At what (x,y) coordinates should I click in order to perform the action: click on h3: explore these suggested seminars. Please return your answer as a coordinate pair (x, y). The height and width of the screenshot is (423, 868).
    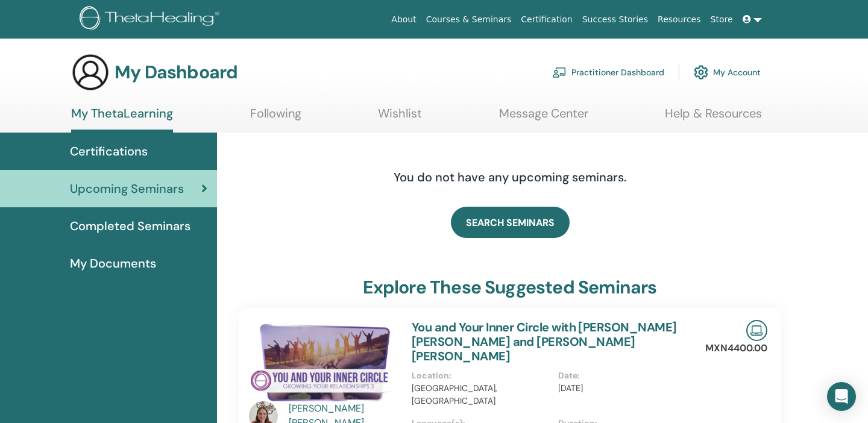
    Looking at the image, I should click on (510, 287).